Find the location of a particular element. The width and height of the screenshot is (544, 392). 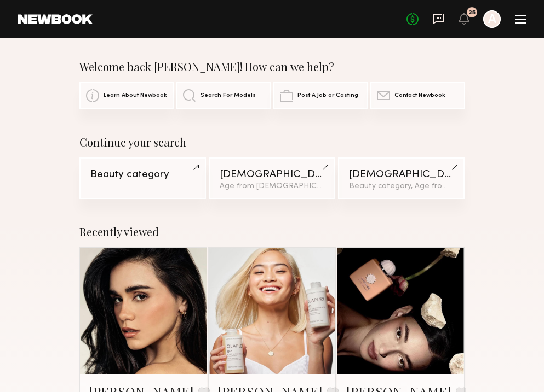

a: A is located at coordinates (492, 19).